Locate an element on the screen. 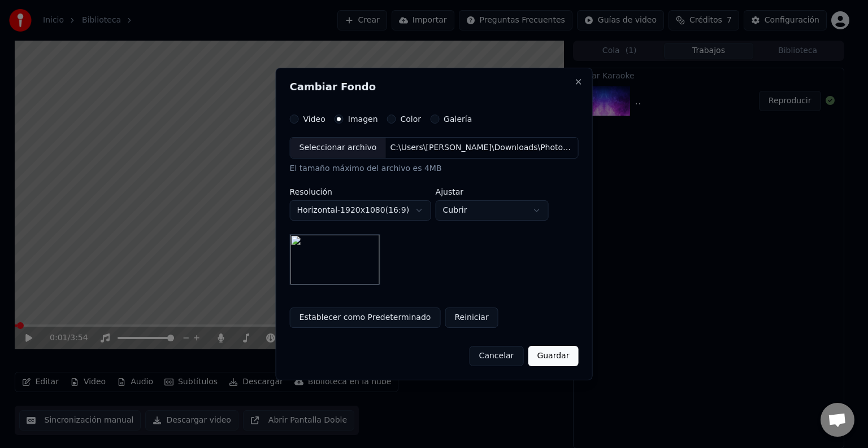 The height and width of the screenshot is (448, 868). label: Ajustar is located at coordinates (492, 192).